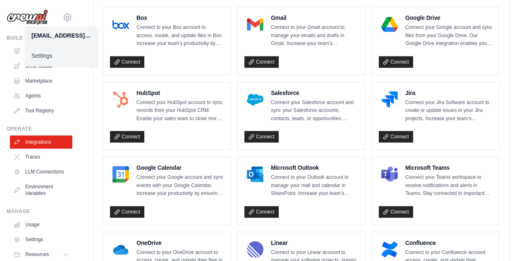  I want to click on img: Google Calendar Logo, so click(121, 174).